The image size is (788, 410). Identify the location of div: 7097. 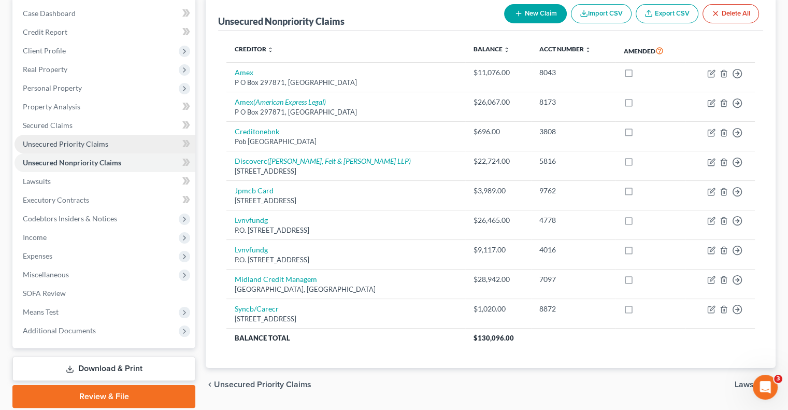
(574, 279).